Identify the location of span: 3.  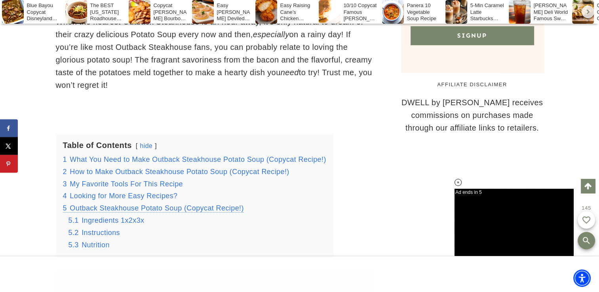
(65, 184).